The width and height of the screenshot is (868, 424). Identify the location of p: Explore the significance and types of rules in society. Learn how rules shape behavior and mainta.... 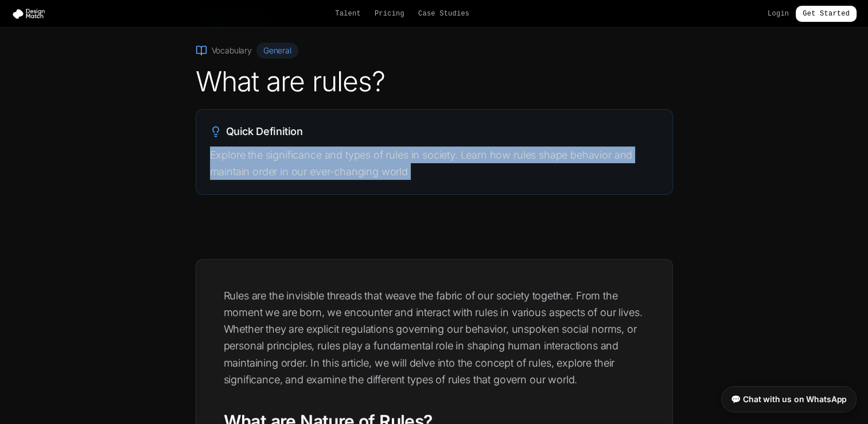
(434, 163).